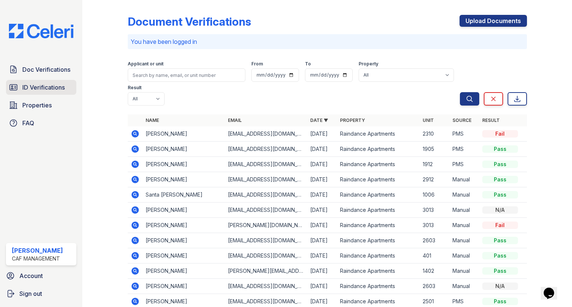 Image resolution: width=572 pixels, height=307 pixels. I want to click on td: 3013, so click(434, 225).